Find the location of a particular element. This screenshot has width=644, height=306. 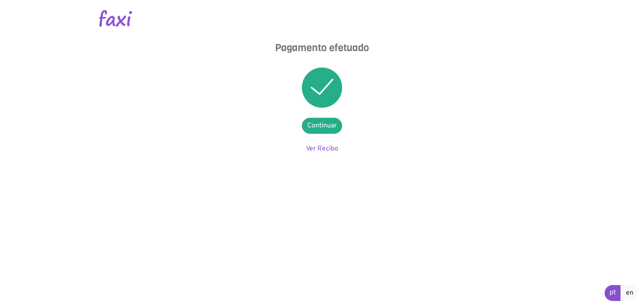

img: success is located at coordinates (322, 87).